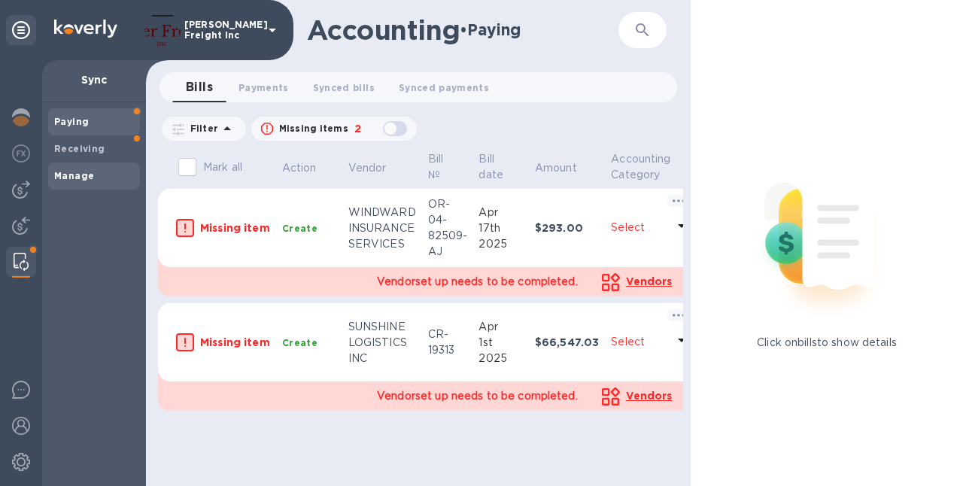 The image size is (963, 486). I want to click on p: Missing items, so click(314, 129).